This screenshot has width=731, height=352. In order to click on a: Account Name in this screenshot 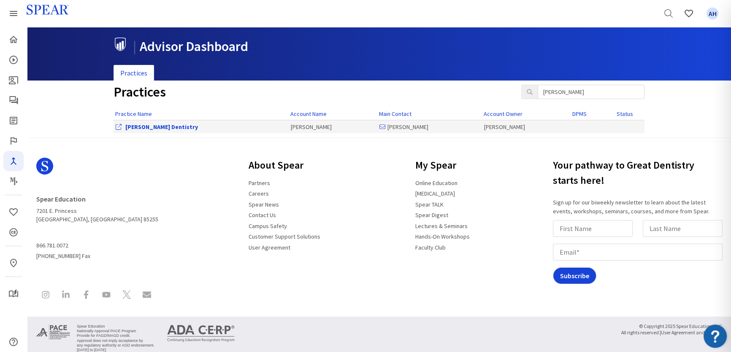, I will do `click(308, 114)`.